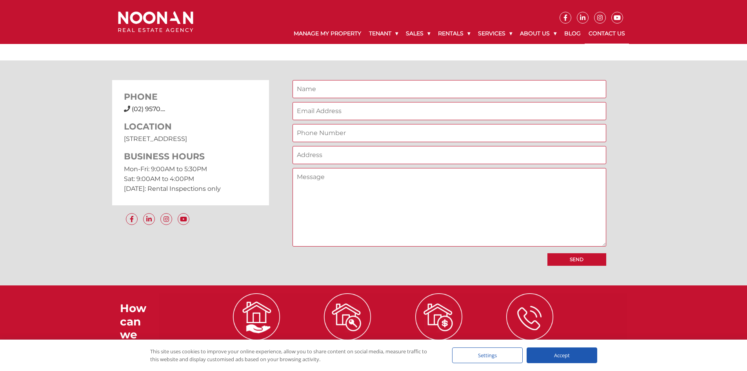 This screenshot has height=371, width=747. What do you see at coordinates (191, 127) in the screenshot?
I see `h3: LOCATION` at bounding box center [191, 127].